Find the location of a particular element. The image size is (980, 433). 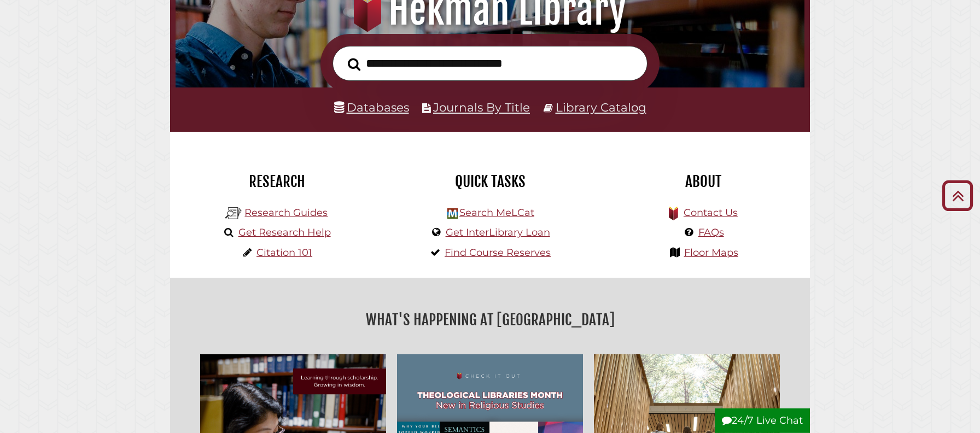

a: Get InterLibrary Loan is located at coordinates (497, 233).